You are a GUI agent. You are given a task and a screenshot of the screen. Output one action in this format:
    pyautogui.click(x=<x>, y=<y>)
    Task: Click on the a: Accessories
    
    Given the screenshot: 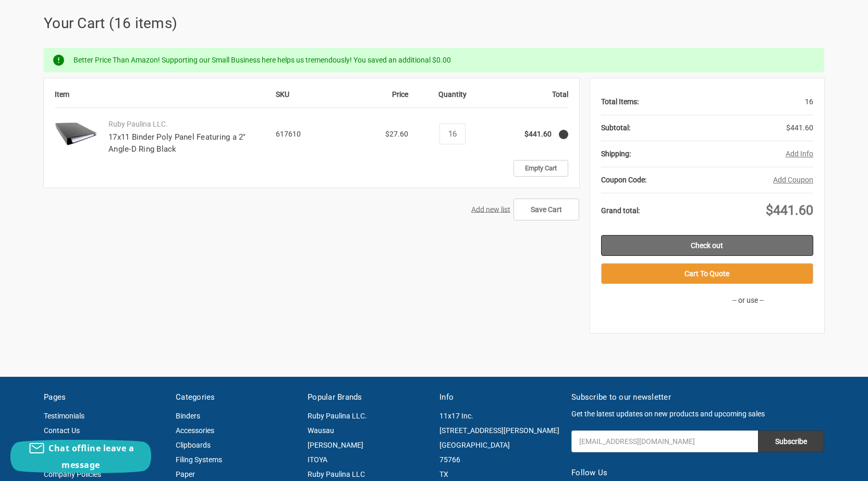 What is the action you would take?
    pyautogui.click(x=195, y=431)
    